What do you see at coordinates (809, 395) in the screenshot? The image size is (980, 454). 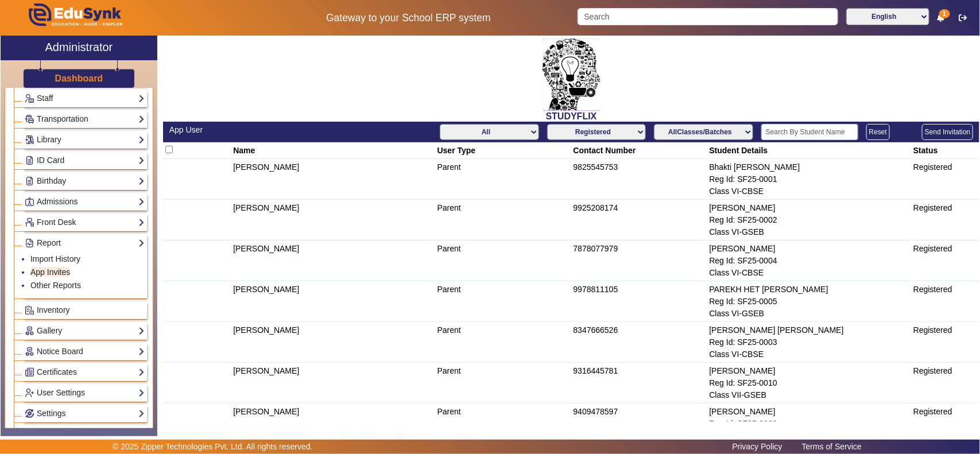 I see `div: Class VII-GSEB` at bounding box center [809, 395].